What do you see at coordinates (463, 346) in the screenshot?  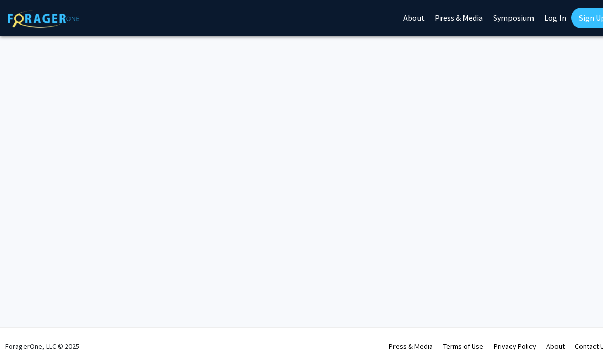 I see `a: Terms of Use` at bounding box center [463, 346].